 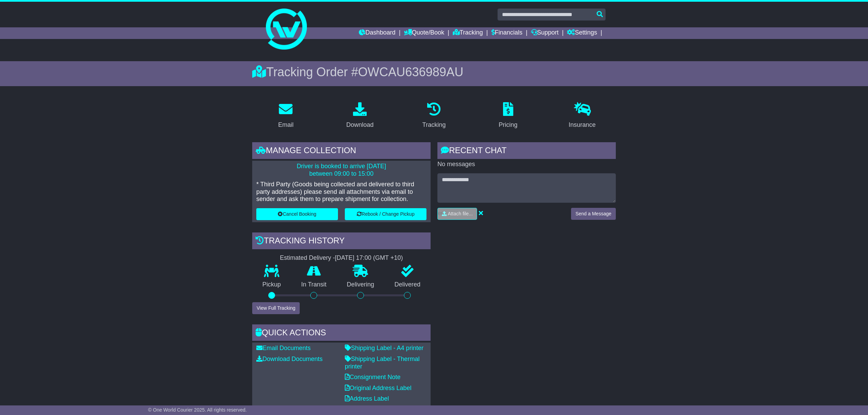 What do you see at coordinates (385, 214) in the screenshot?
I see `button: Rebook / Change Pickup` at bounding box center [385, 214].